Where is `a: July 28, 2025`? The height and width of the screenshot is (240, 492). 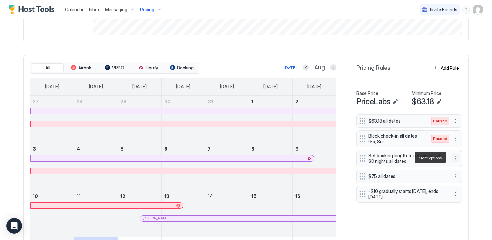 a: July 28, 2025 is located at coordinates (96, 101).